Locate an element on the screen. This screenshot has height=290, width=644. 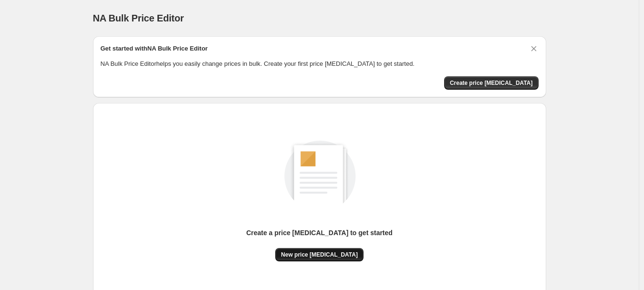
button: Dismiss card is located at coordinates (533, 49).